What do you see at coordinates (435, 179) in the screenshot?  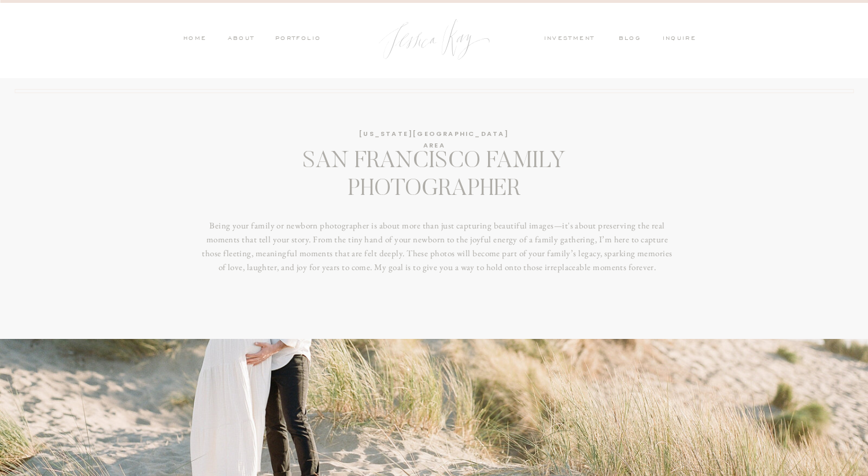 I see `h3: SAN FRANCISCO FAMILY PHOTOGRAPHER` at bounding box center [435, 179].